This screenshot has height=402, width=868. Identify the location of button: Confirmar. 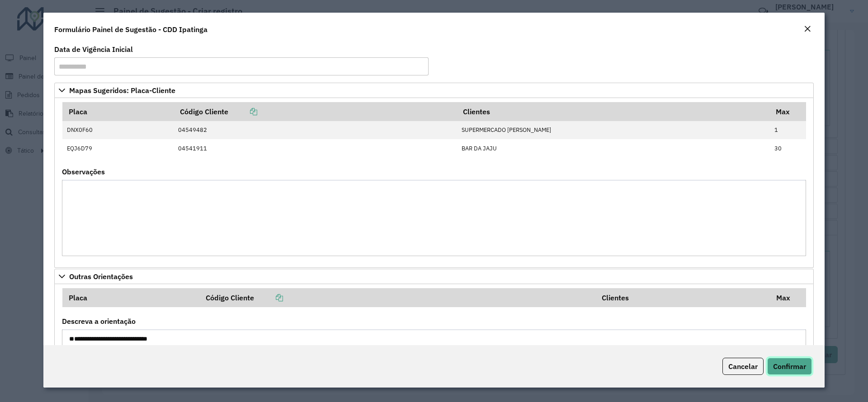
(789, 366).